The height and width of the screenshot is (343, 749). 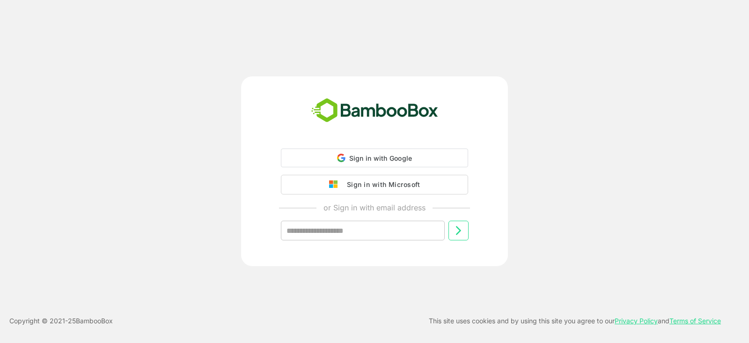 I want to click on p: This site uses cookies and by using this site you agree to our and, so click(x=575, y=321).